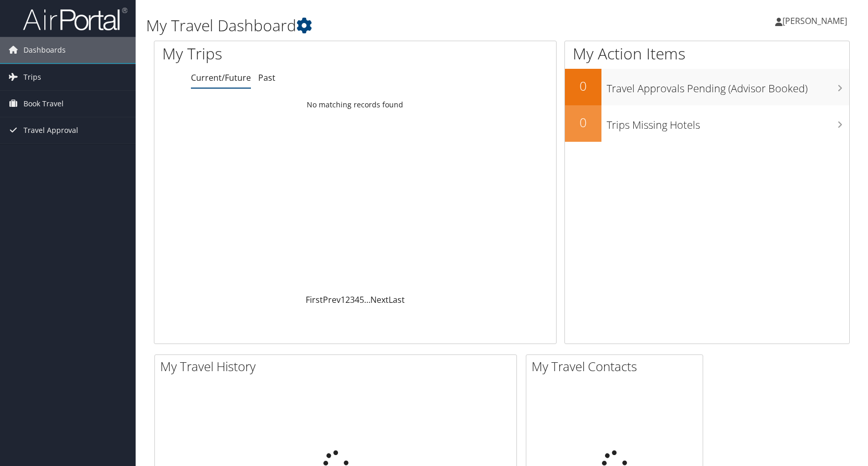  Describe the element at coordinates (50, 130) in the screenshot. I see `span: Travel Approval` at that location.